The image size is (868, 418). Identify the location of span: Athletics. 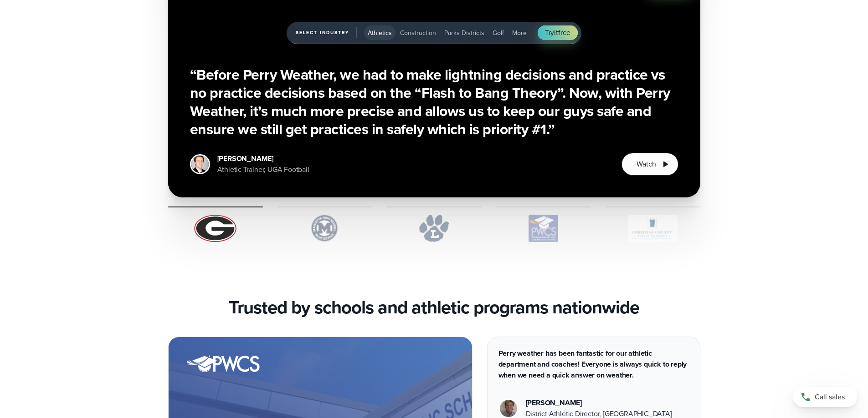
(380, 33).